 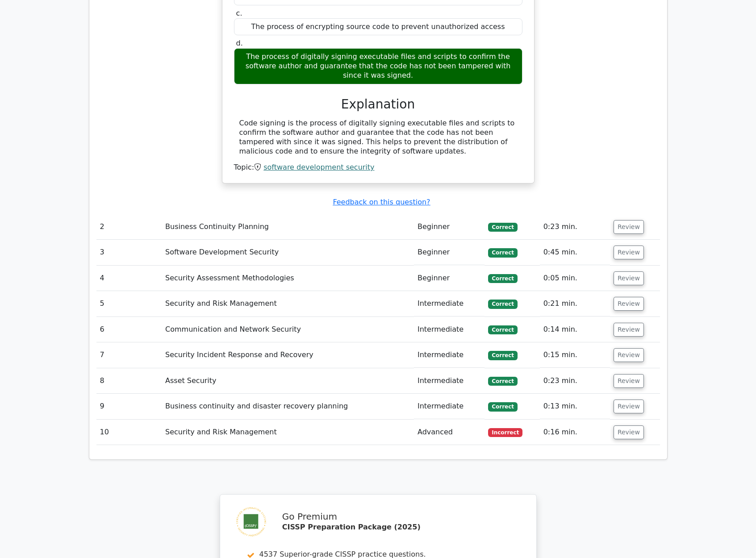 I want to click on td: 0:45 min., so click(x=575, y=252).